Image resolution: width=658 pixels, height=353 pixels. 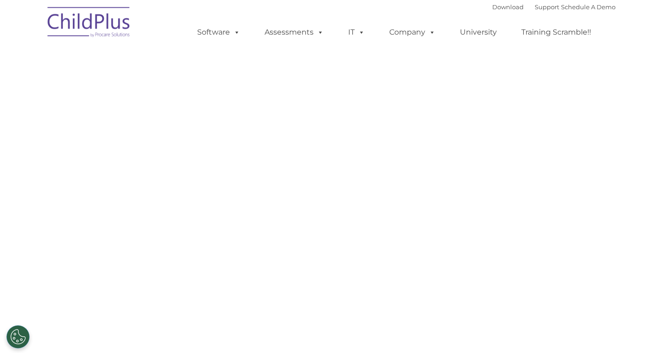 I want to click on button: Cookies Settings, so click(x=18, y=337).